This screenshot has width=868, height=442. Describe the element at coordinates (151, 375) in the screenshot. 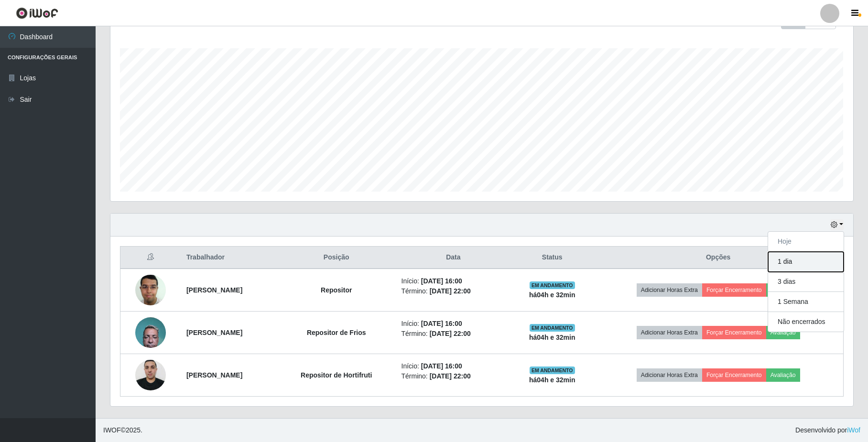

I see `img: 1730211202642.jpeg` at that location.